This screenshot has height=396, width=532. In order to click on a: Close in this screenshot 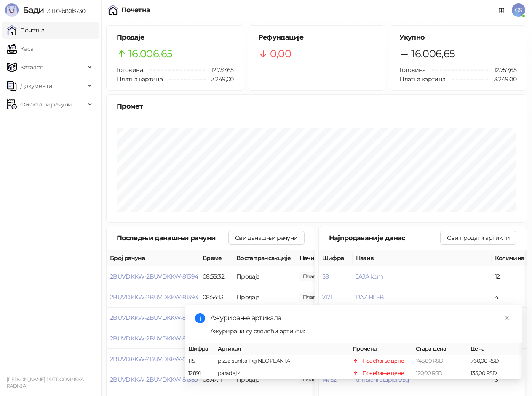, I will do `click(507, 318)`.